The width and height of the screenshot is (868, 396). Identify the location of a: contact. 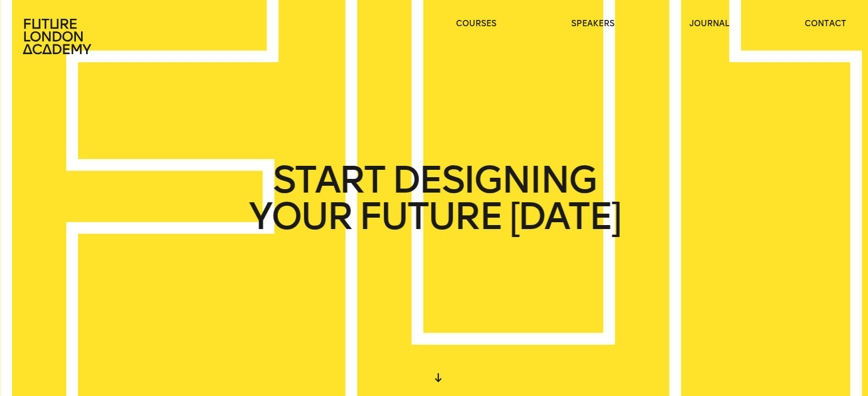
(825, 24).